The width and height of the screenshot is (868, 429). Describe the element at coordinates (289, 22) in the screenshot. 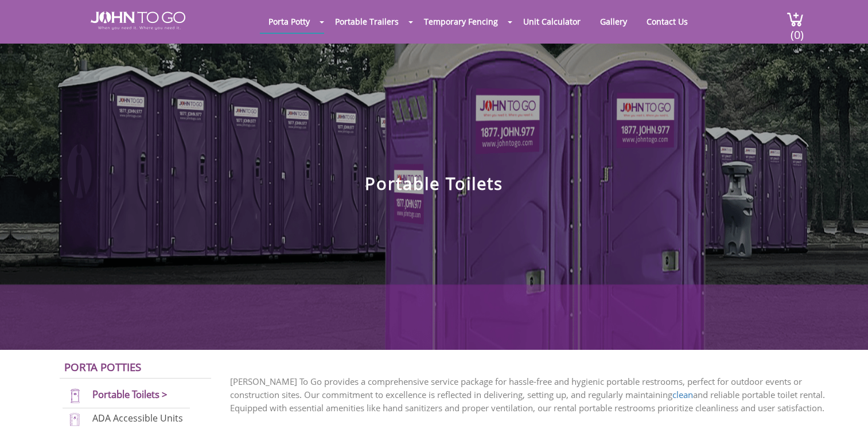

I see `a: Porta Potty` at that location.